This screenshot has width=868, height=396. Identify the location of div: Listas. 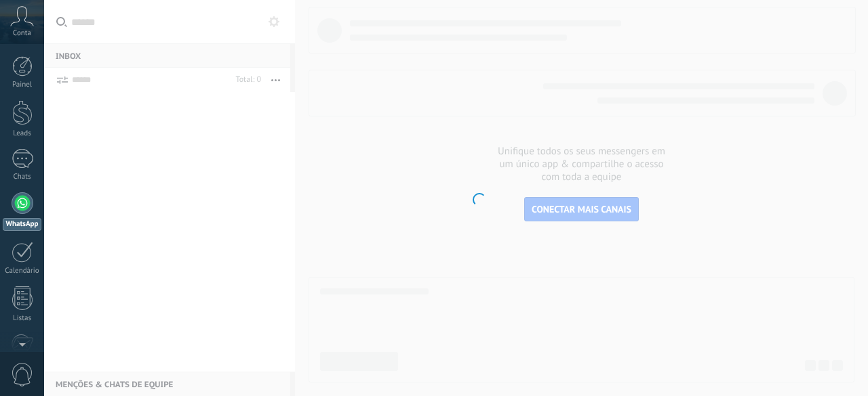
(23, 318).